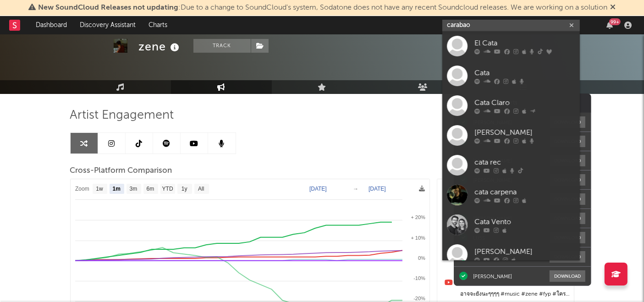 The image size is (644, 302). What do you see at coordinates (511, 105) in the screenshot?
I see `a: Cata Claro` at bounding box center [511, 105].